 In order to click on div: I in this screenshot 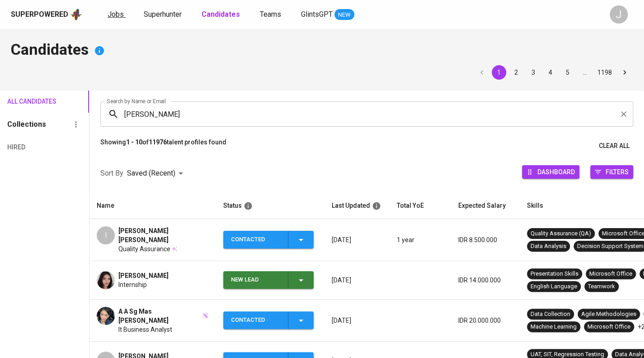, I will do `click(106, 235)`.